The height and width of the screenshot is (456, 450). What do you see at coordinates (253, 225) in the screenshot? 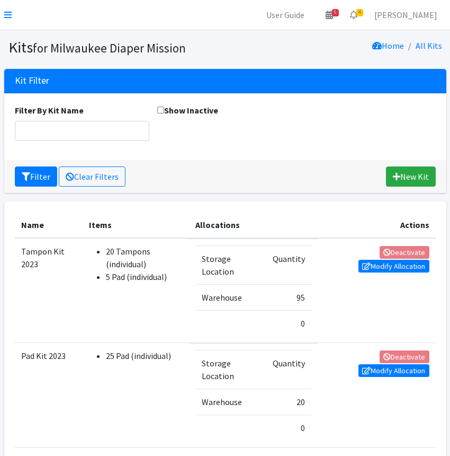
I see `th: Allocations` at bounding box center [253, 225].